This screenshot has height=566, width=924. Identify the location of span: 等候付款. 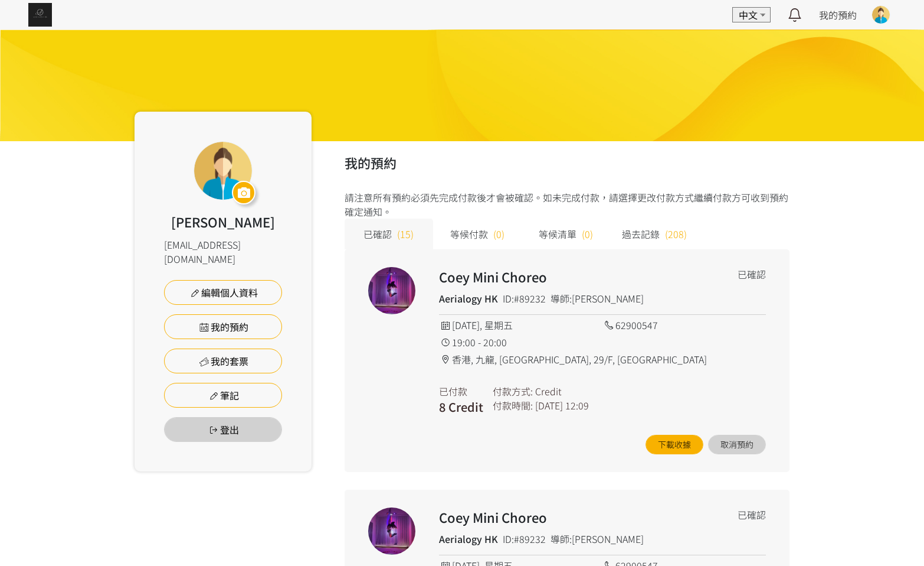
(469, 234).